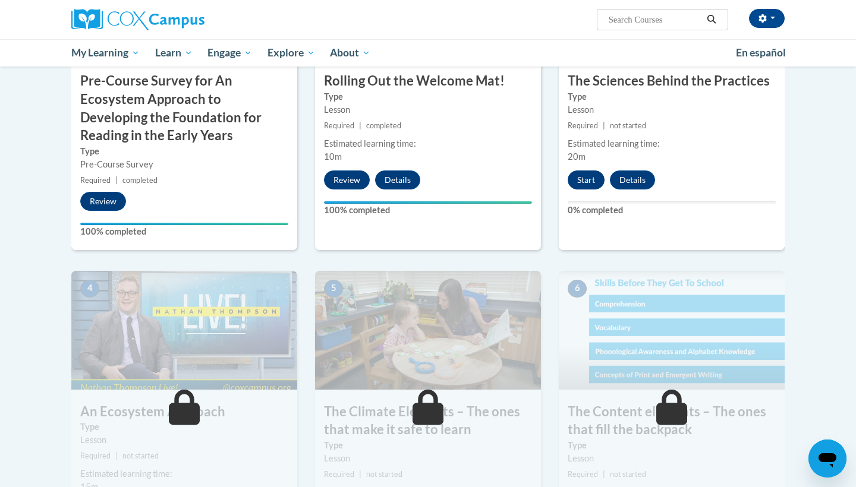 This screenshot has height=487, width=856. I want to click on div: Main menu, so click(428, 53).